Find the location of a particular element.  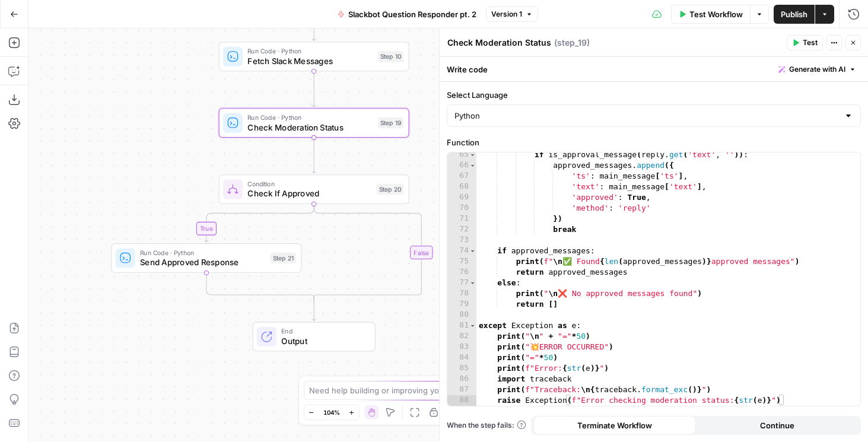

div: 66 is located at coordinates (462, 166).